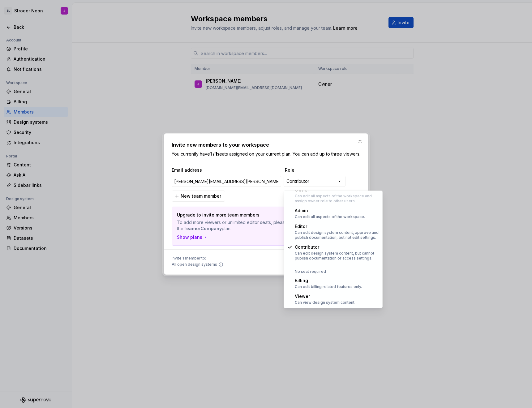 The width and height of the screenshot is (532, 408). I want to click on div: Can edit design system content, but cannot publish documentation or access settings., so click(337, 256).